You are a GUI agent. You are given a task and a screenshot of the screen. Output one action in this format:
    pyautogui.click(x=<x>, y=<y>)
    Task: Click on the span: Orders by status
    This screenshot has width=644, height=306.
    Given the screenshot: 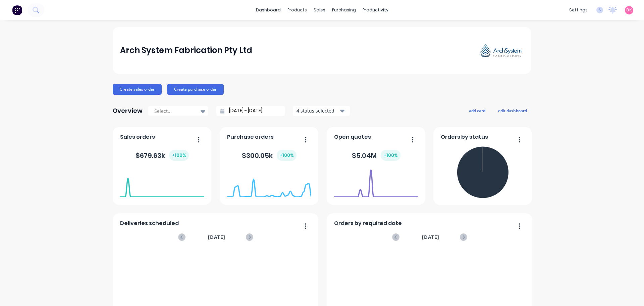 What is the action you would take?
    pyautogui.click(x=464, y=137)
    